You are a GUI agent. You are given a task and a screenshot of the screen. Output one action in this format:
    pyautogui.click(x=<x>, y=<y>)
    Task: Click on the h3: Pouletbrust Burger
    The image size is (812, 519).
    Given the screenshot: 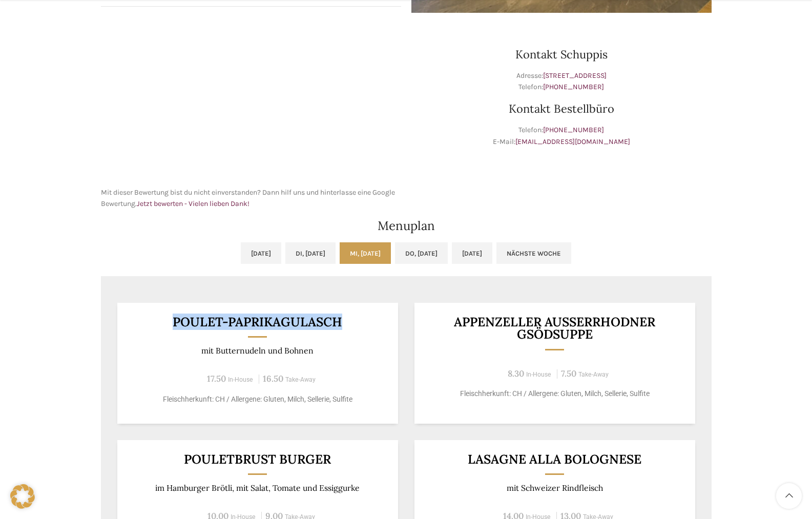 What is the action you would take?
    pyautogui.click(x=257, y=459)
    